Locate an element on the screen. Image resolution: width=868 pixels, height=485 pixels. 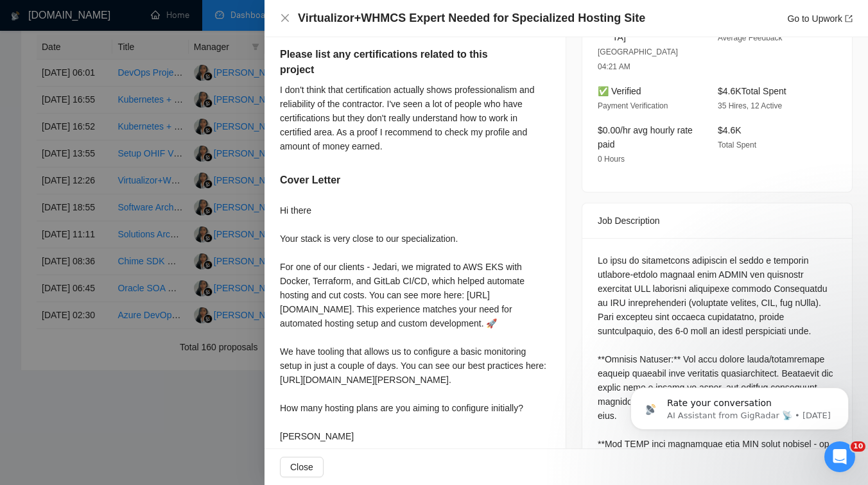
h5: Cover Letter is located at coordinates (310, 181).